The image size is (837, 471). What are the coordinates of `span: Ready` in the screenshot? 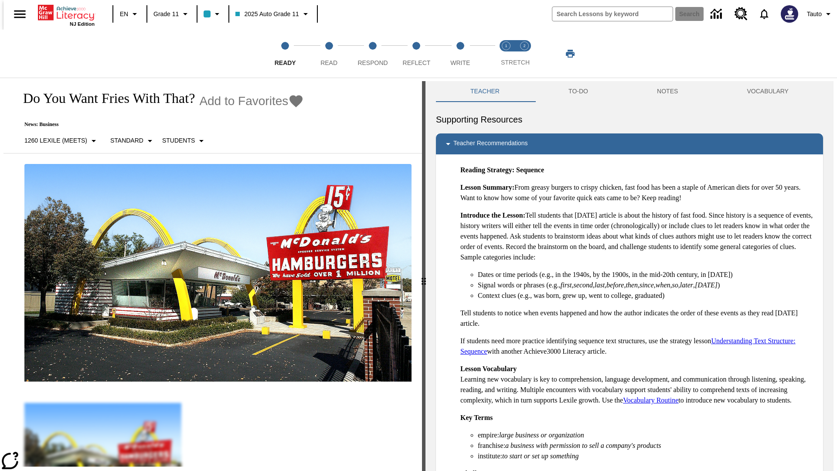 It's located at (285, 63).